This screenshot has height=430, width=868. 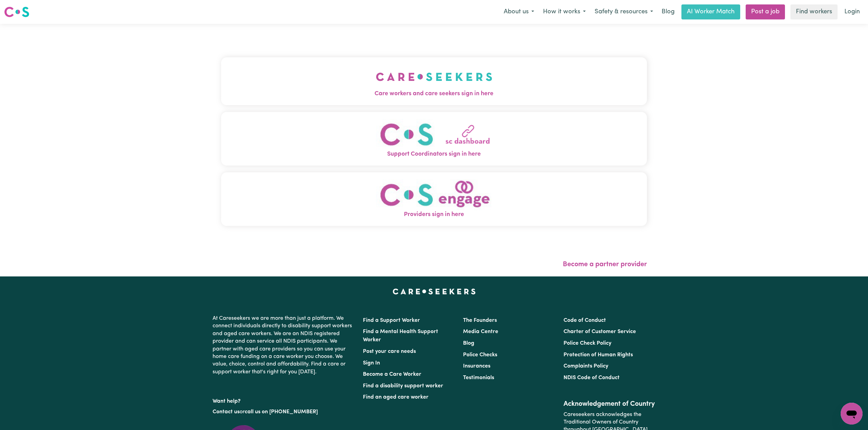 What do you see at coordinates (17, 12) in the screenshot?
I see `a: Careseekers logo` at bounding box center [17, 12].